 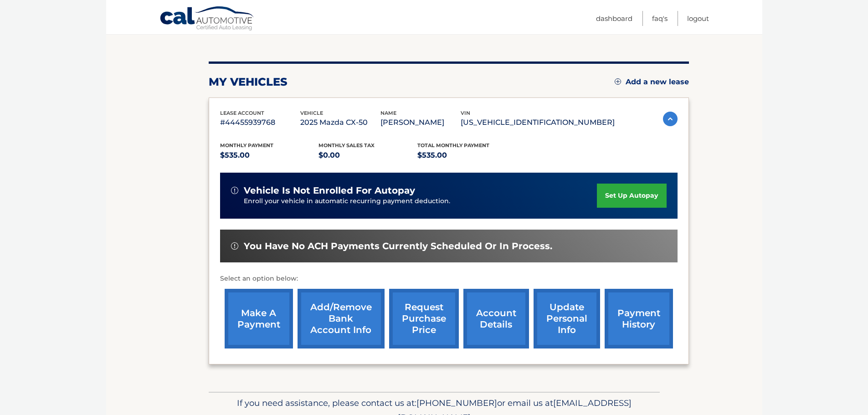 I want to click on span: vin, so click(x=465, y=113).